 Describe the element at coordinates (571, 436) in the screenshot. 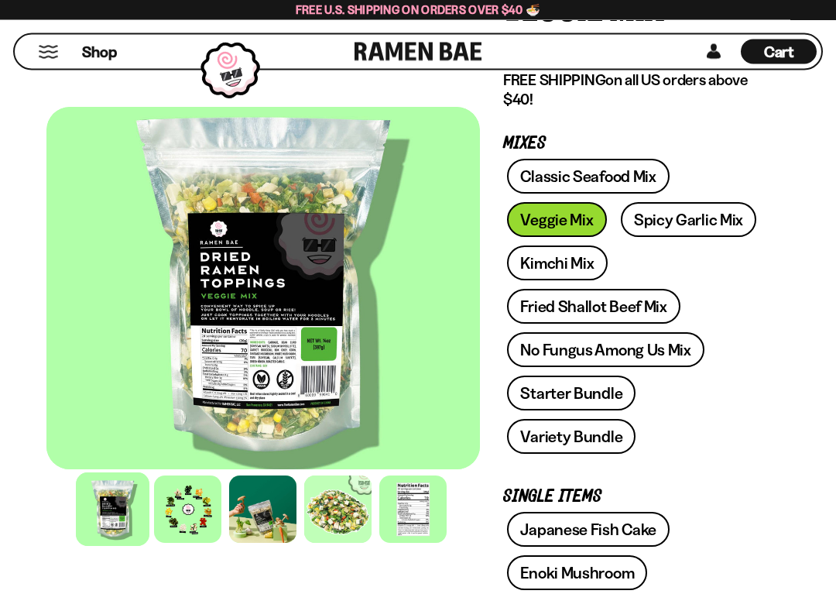

I see `a: Variety Bundle` at that location.